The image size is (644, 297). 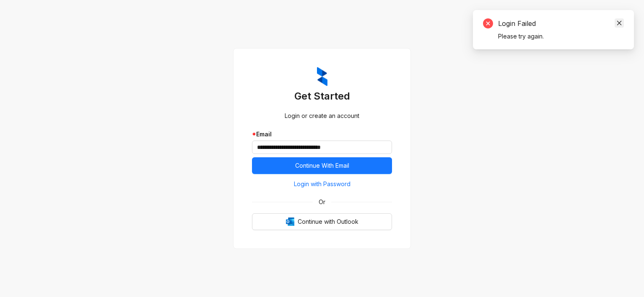 What do you see at coordinates (322, 96) in the screenshot?
I see `h3: Get Started` at bounding box center [322, 96].